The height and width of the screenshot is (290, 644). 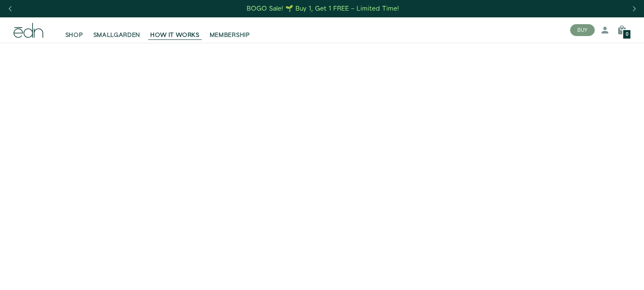 What do you see at coordinates (322, 9) in the screenshot?
I see `a: BOGO Sale! 🌱 Buy 1, Get 1 FREE – Limited Time!` at bounding box center [322, 9].